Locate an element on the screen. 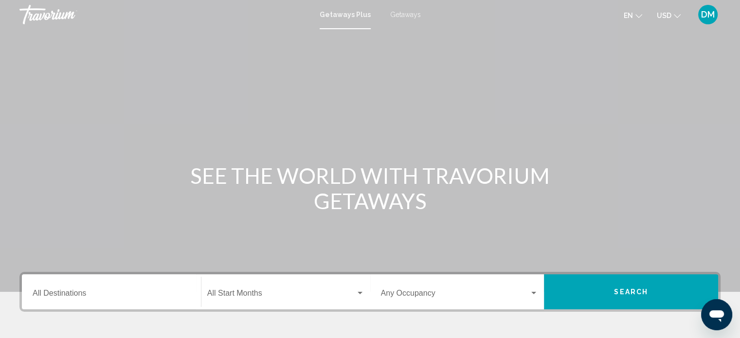  span: Getaways Plus is located at coordinates (345, 15).